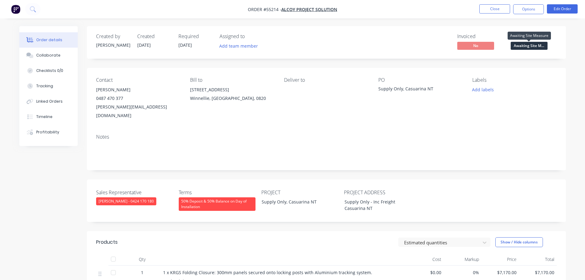 The height and width of the screenshot is (280, 585). Describe the element at coordinates (49, 132) in the screenshot. I see `button: Profitability` at that location.